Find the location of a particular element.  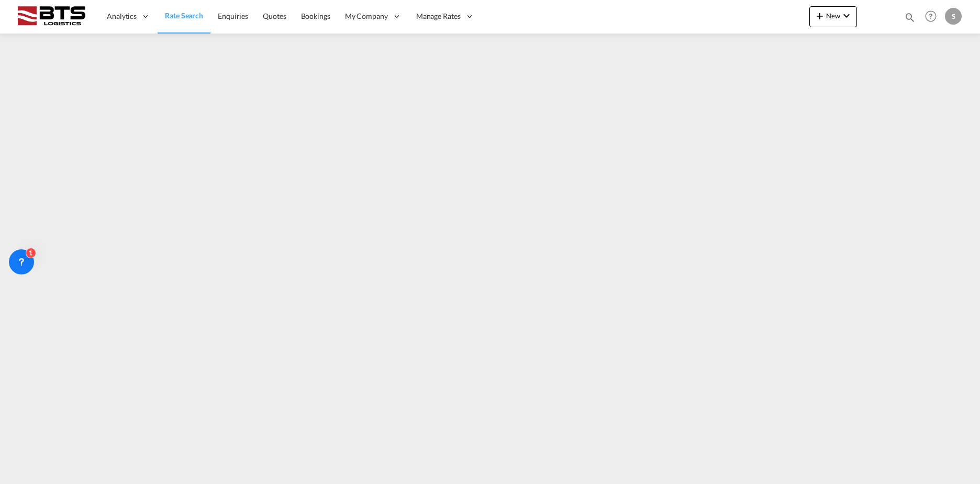

div: S is located at coordinates (954, 17).